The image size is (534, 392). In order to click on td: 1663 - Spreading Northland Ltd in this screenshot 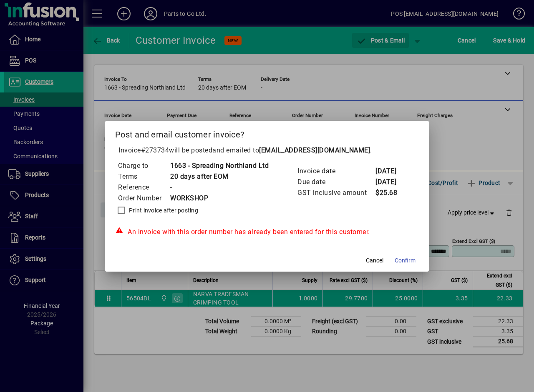, I will do `click(219, 166)`.